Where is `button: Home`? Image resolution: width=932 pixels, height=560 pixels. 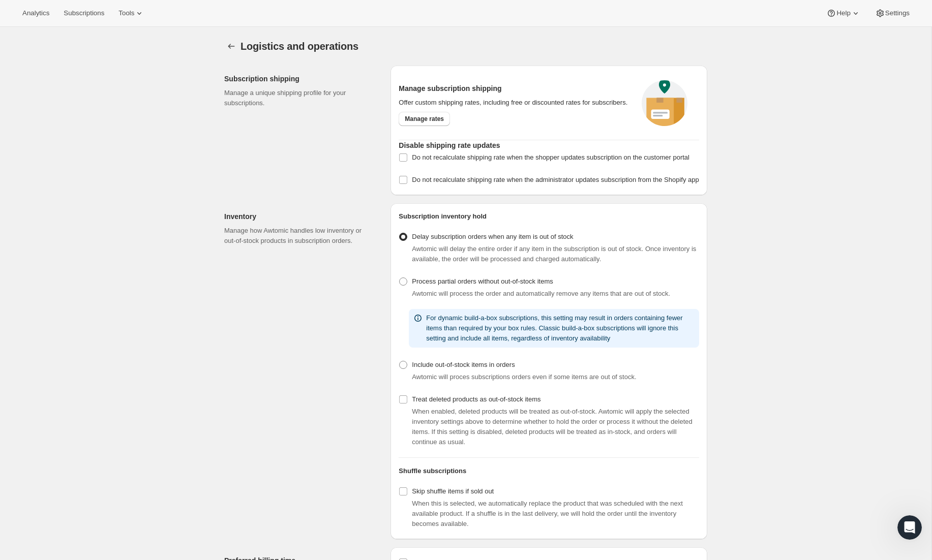 button: Home is located at coordinates (168, 14).